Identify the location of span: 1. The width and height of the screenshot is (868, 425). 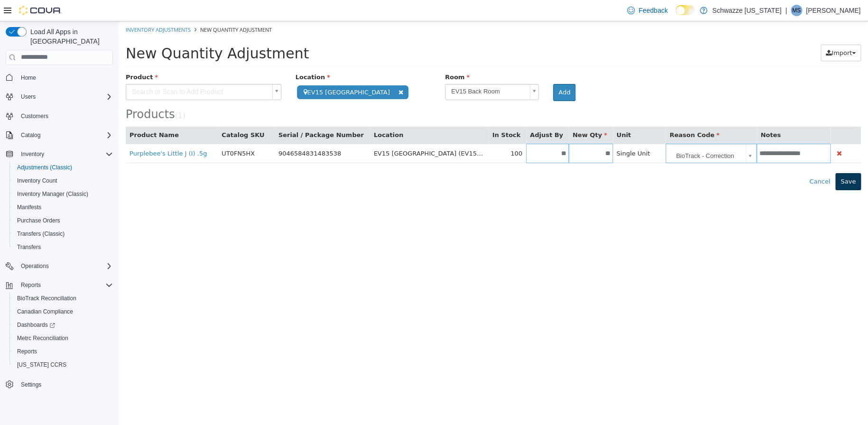
(62, 95).